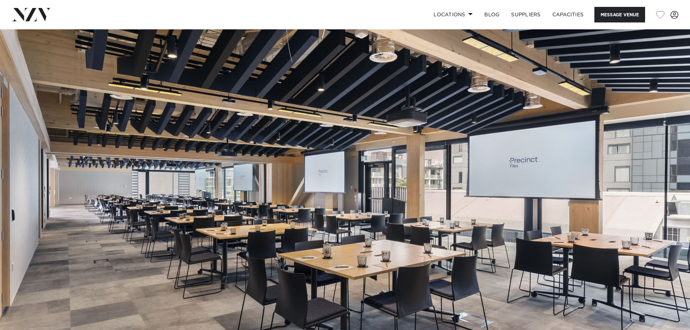  Describe the element at coordinates (568, 14) in the screenshot. I see `a: Capacities` at that location.